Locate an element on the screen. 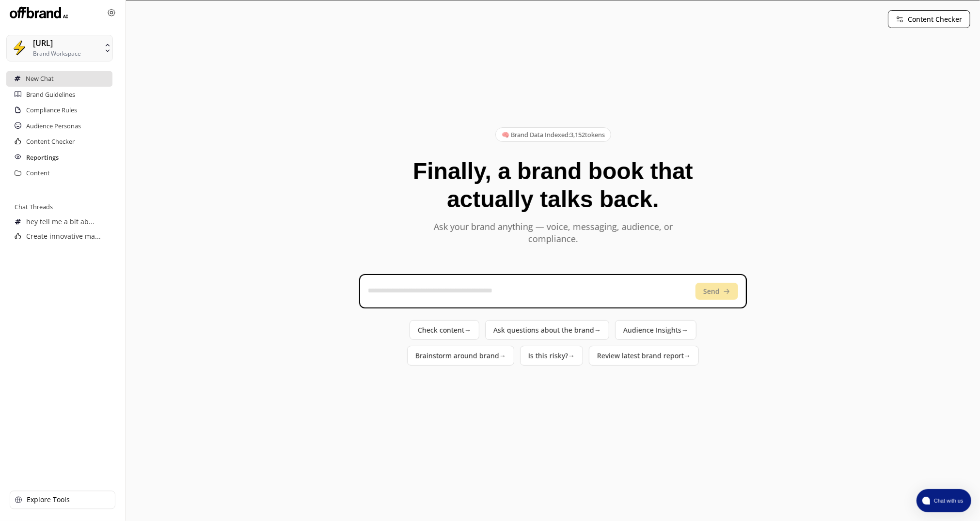 The width and height of the screenshot is (980, 521). span: Chat with us is located at coordinates (947, 501).